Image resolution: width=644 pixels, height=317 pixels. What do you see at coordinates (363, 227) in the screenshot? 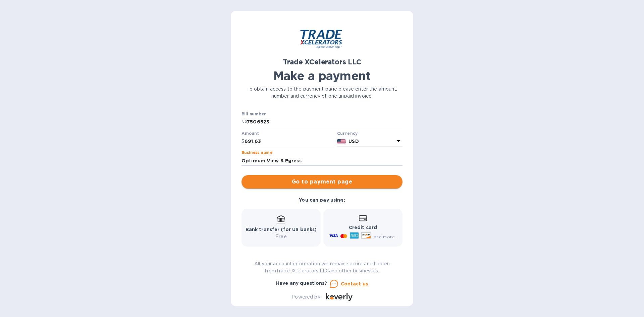
I see `b: Credit card` at bounding box center [363, 227].